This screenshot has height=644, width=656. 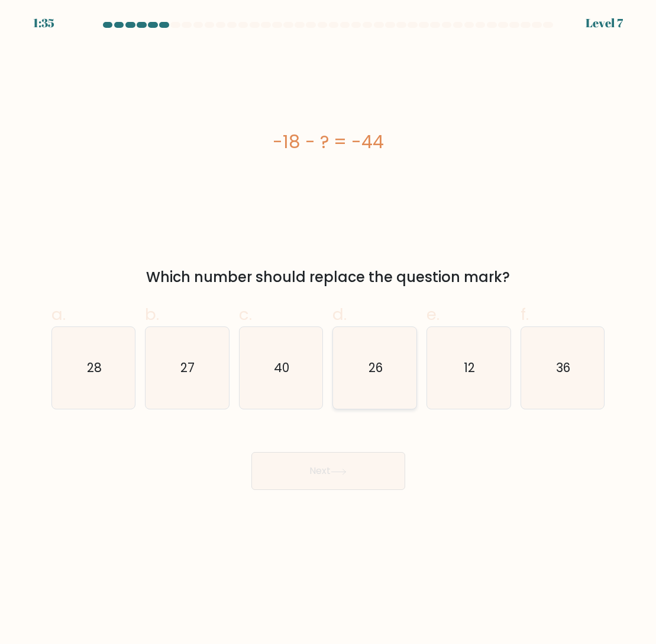 What do you see at coordinates (188, 367) in the screenshot?
I see `text: 27` at bounding box center [188, 367].